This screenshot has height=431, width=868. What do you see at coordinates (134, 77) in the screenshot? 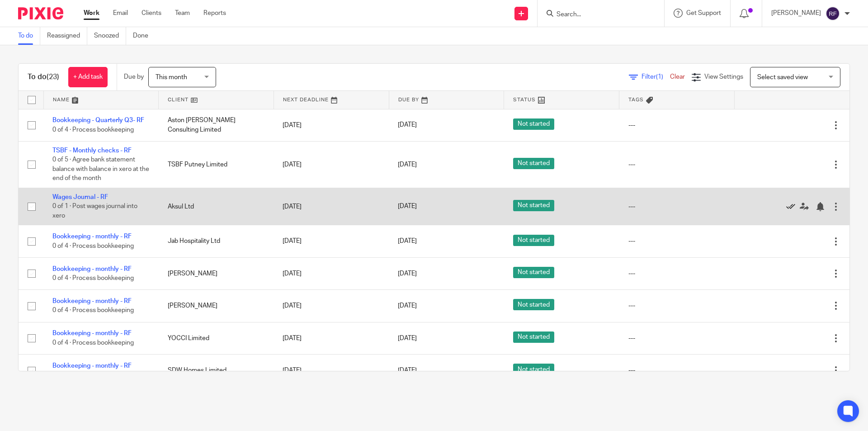
I see `p: Due by` at bounding box center [134, 77].